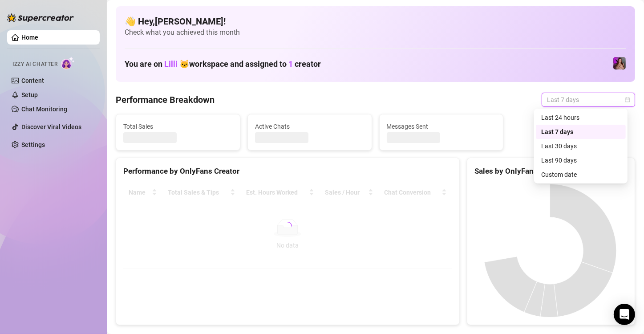 The width and height of the screenshot is (644, 334). What do you see at coordinates (581, 146) in the screenshot?
I see `div: Last 30 days` at bounding box center [581, 146].